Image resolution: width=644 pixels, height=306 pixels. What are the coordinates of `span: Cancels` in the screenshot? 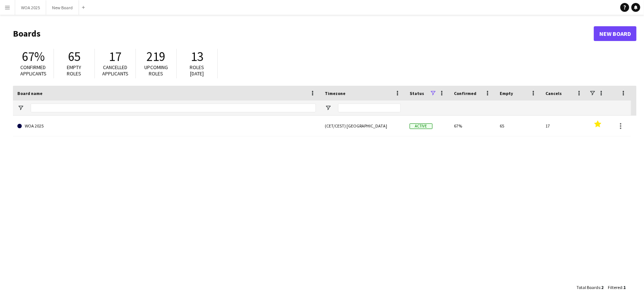 It's located at (553, 93).